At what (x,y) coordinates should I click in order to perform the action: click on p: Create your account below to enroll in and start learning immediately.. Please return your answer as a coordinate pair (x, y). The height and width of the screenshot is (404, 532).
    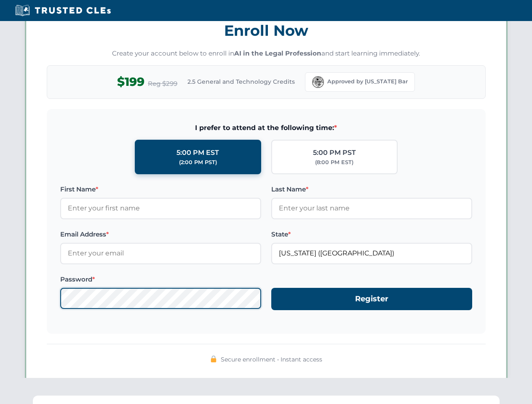
    Looking at the image, I should click on (266, 53).